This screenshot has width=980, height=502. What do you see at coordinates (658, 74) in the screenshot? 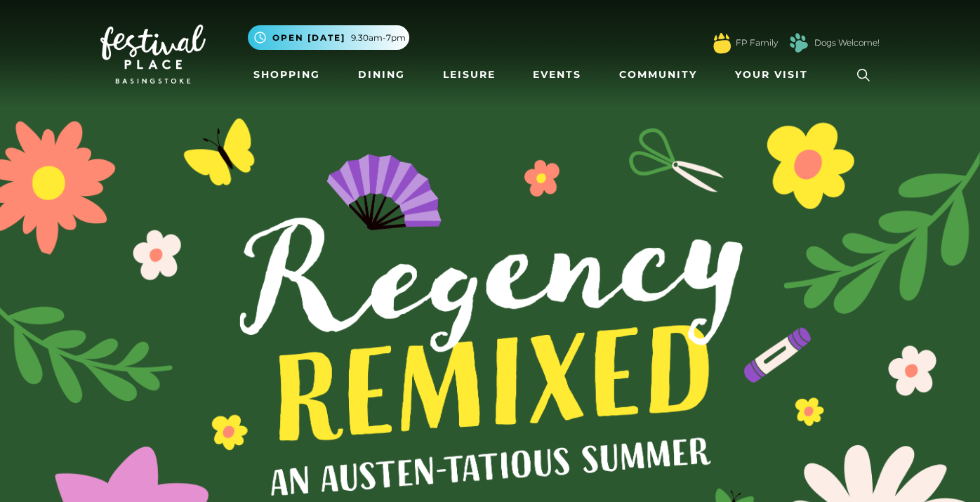
I see `a: Community` at bounding box center [658, 74].